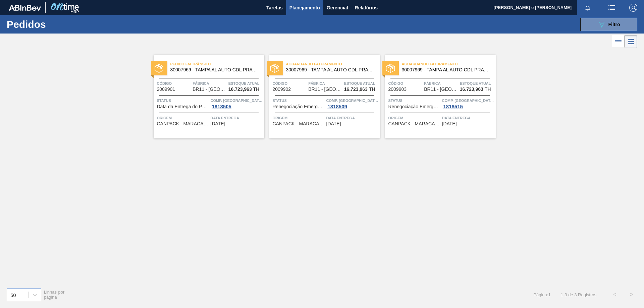 This screenshot has width=644, height=308. What do you see at coordinates (587, 8) in the screenshot?
I see `button: Notificações` at bounding box center [587, 8].